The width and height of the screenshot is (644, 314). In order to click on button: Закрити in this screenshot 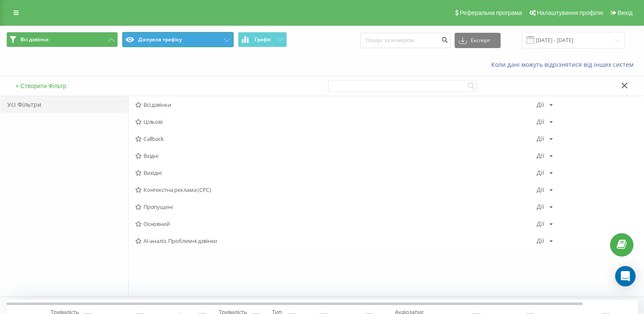, I will do `click(624, 86)`.